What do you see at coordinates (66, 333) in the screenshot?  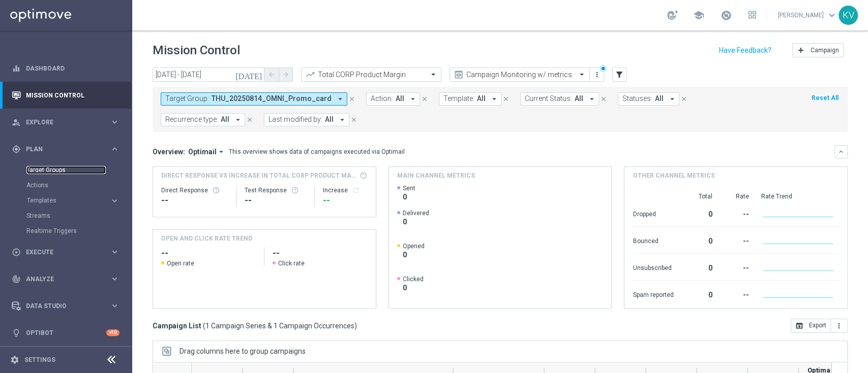 I see `a: Optibot` at bounding box center [66, 333].